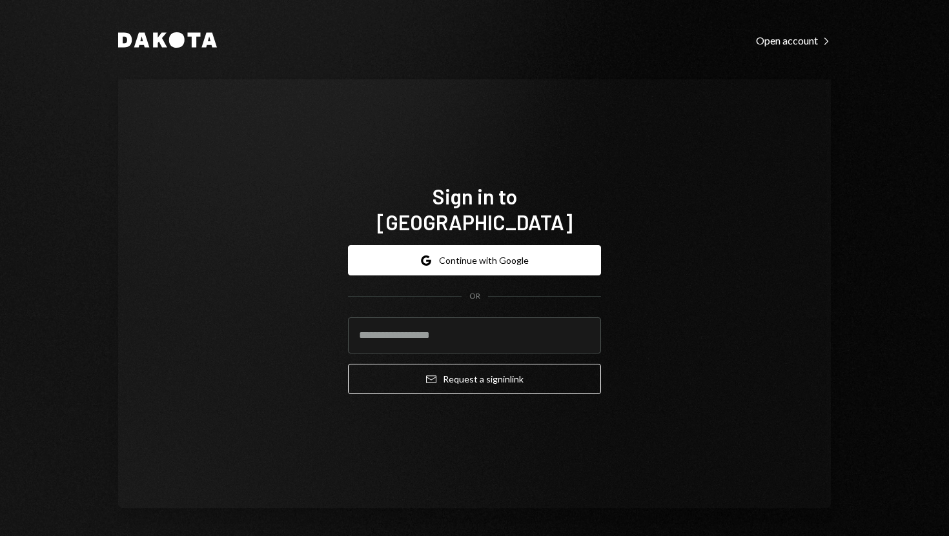 The width and height of the screenshot is (949, 536). Describe the element at coordinates (793, 40) in the screenshot. I see `a: Open account` at that location.